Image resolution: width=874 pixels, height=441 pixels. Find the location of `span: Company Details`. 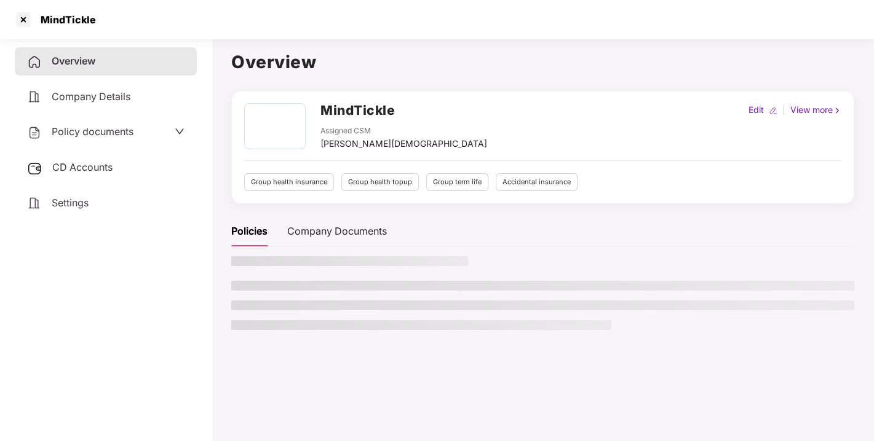

span: Company Details is located at coordinates (91, 97).